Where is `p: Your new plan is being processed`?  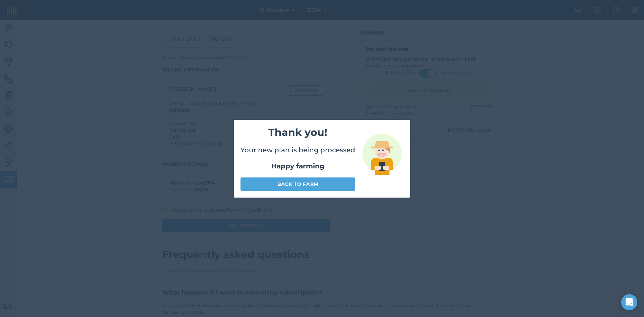 p: Your new plan is being processed is located at coordinates (298, 150).